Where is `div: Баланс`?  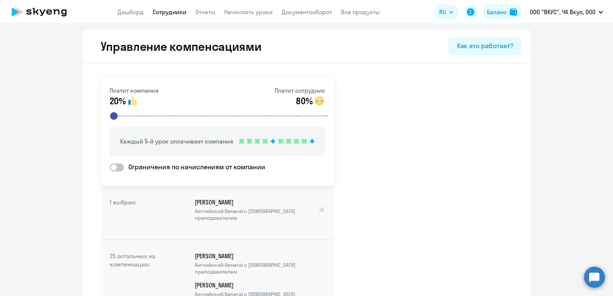
div: Баланс is located at coordinates (497, 12).